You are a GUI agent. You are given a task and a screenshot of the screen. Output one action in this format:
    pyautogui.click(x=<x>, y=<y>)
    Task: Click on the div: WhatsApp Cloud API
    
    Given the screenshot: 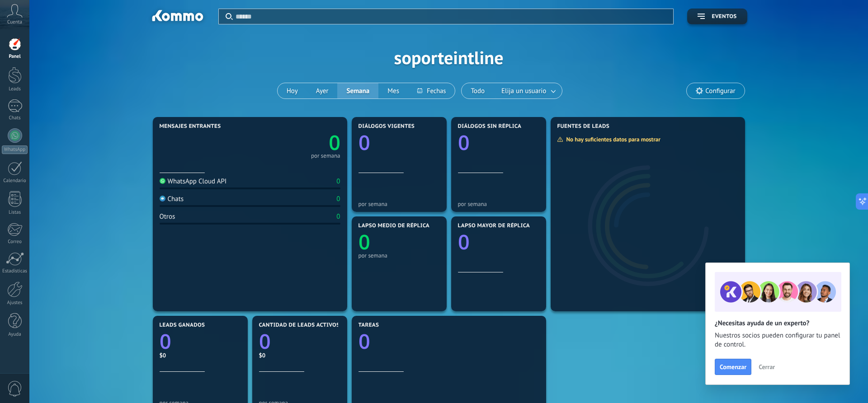 What is the action you would take?
    pyautogui.click(x=193, y=181)
    